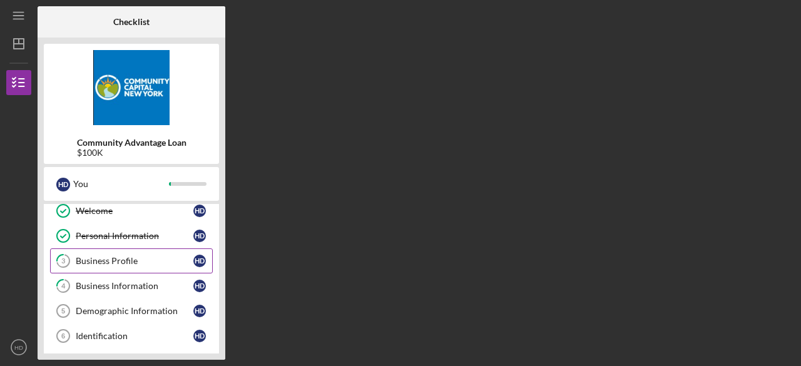  What do you see at coordinates (131, 236) in the screenshot?
I see `a: Personal InformationHD` at bounding box center [131, 236].